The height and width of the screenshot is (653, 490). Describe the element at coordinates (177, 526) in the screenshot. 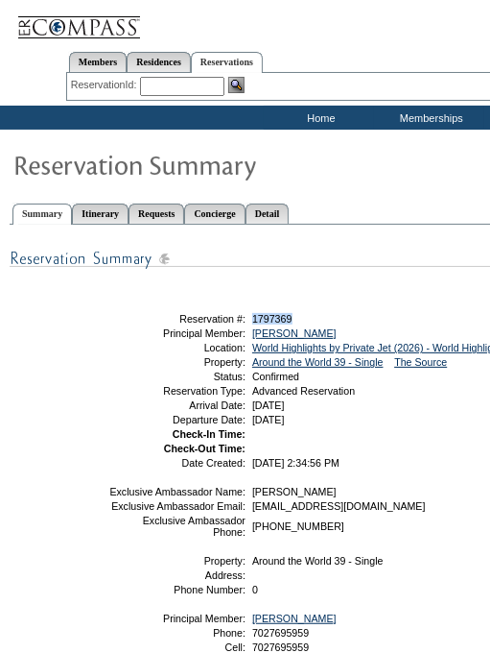

I see `td: Exclusive Ambassador Phone:` at that location.